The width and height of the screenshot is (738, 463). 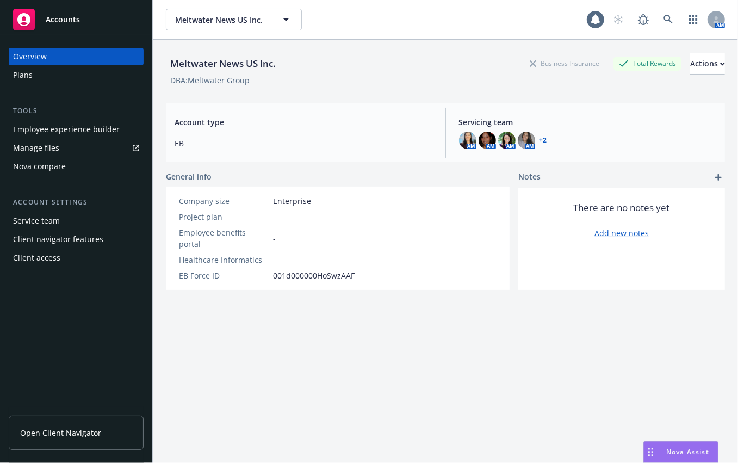 What do you see at coordinates (693, 20) in the screenshot?
I see `a: Switch app` at bounding box center [693, 20].